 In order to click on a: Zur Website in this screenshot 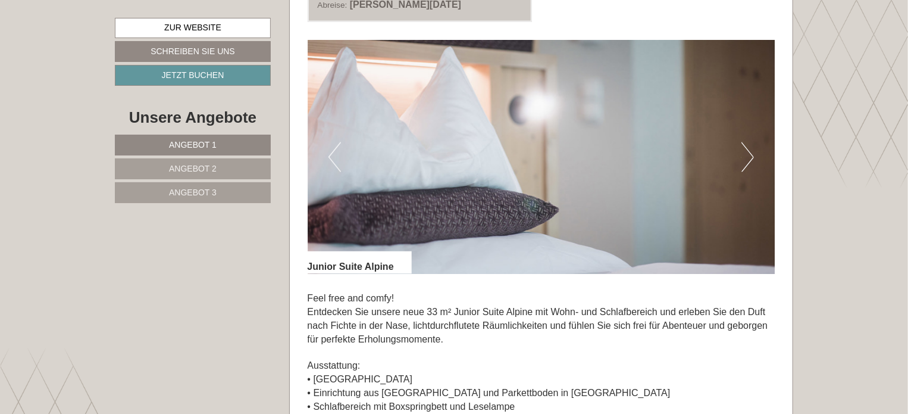, I will do `click(193, 28)`.